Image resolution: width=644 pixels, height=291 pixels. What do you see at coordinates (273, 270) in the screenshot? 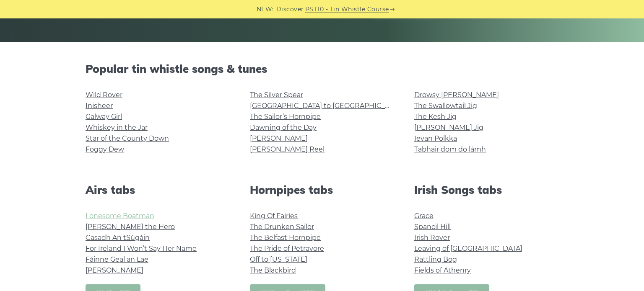
I see `a: The Blackbird` at bounding box center [273, 270].